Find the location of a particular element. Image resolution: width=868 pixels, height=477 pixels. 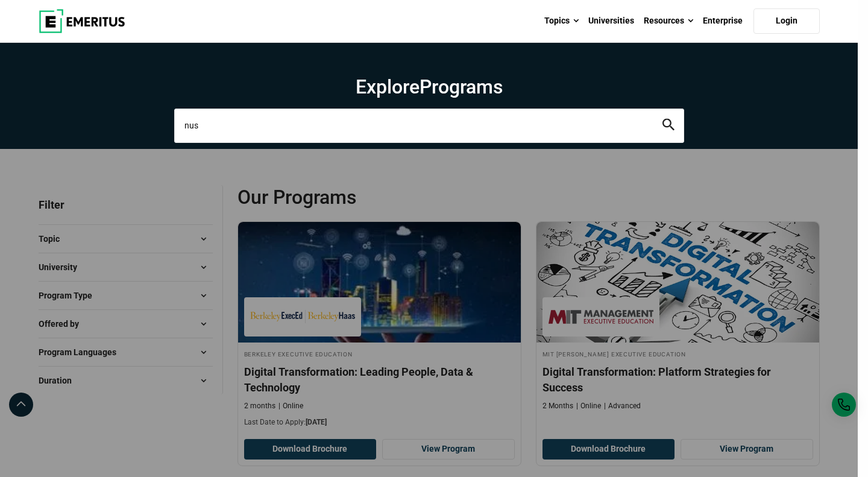

span: Programs is located at coordinates (461, 86).